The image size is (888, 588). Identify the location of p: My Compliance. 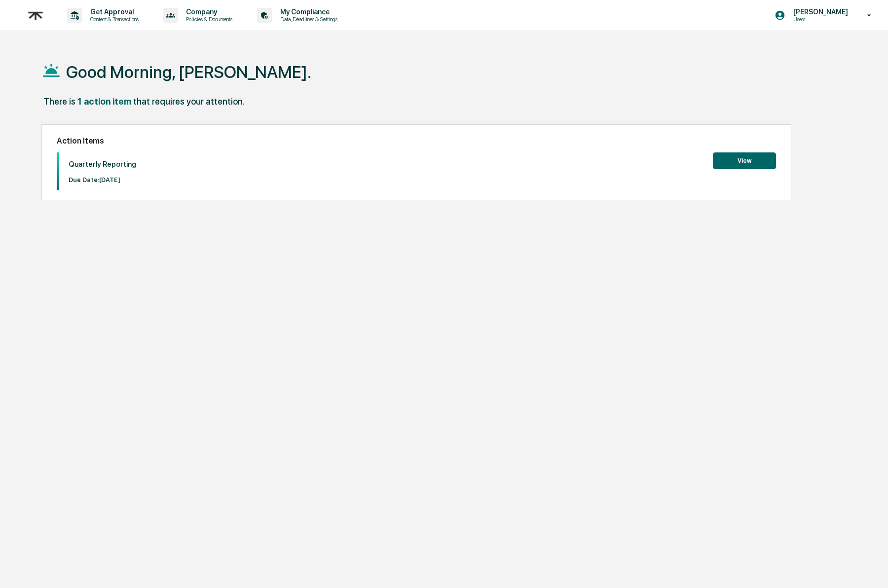
(308, 12).